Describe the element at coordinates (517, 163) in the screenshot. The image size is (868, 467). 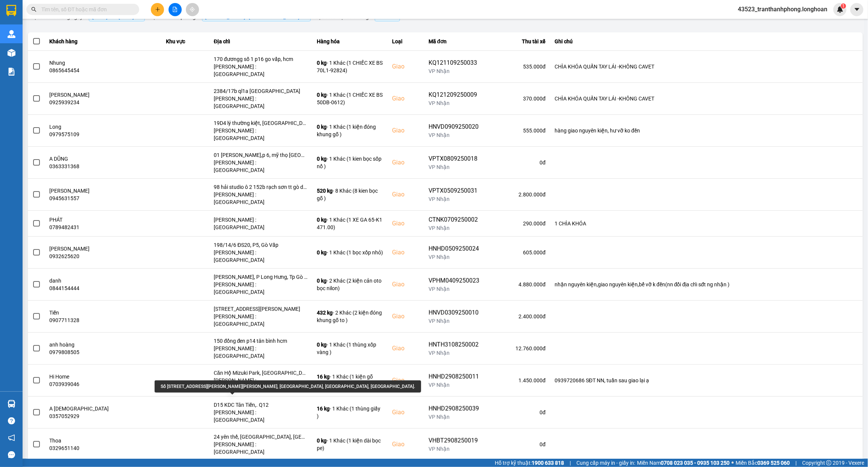
I see `div: 0 đ` at that location.